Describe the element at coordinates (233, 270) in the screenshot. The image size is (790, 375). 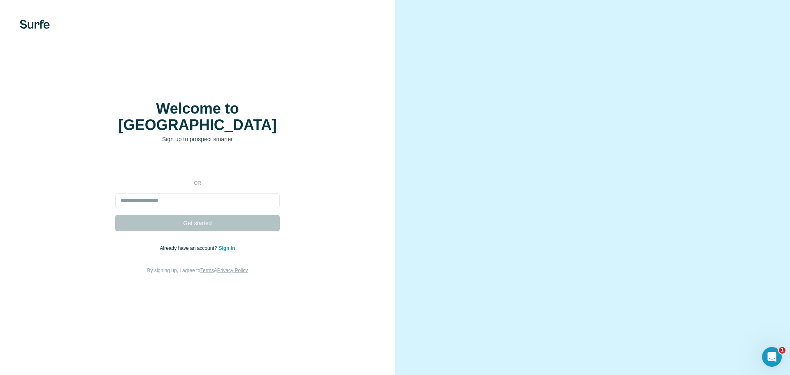
I see `a: Privacy Policy` at that location.